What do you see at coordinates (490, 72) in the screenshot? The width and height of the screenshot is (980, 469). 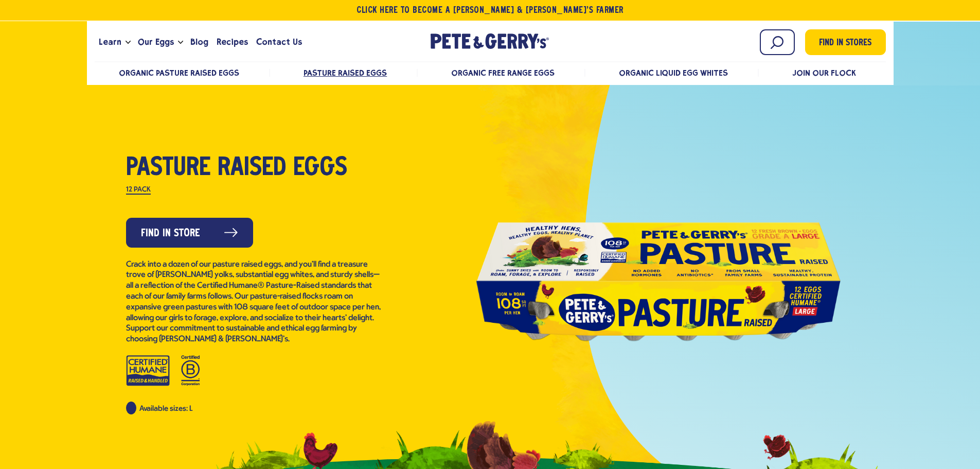 I see `nav: desktop product menu` at bounding box center [490, 72].